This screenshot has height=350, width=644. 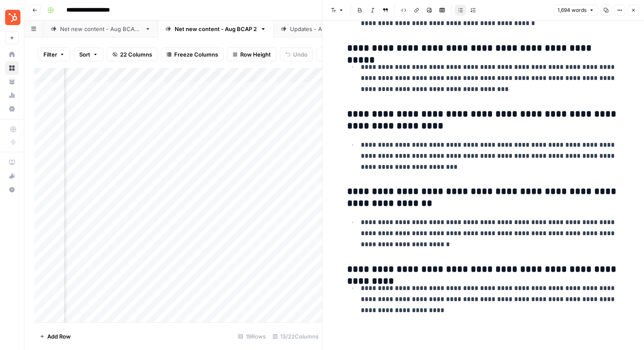 I want to click on img: Blog Content Action Plan Logo, so click(x=13, y=18).